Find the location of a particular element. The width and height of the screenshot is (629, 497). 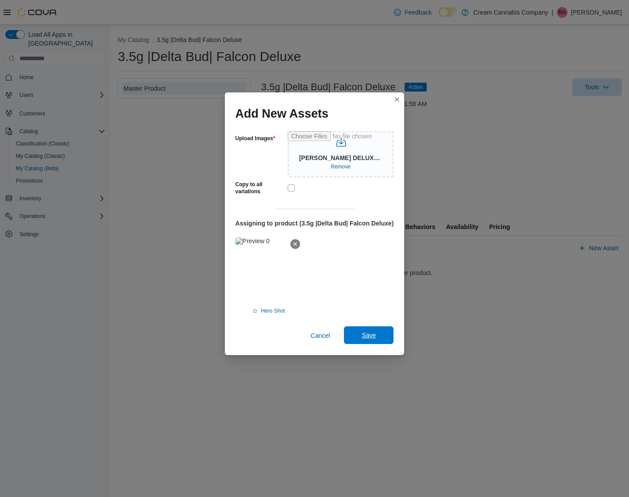

img: Preview 0 is located at coordinates (252, 241).